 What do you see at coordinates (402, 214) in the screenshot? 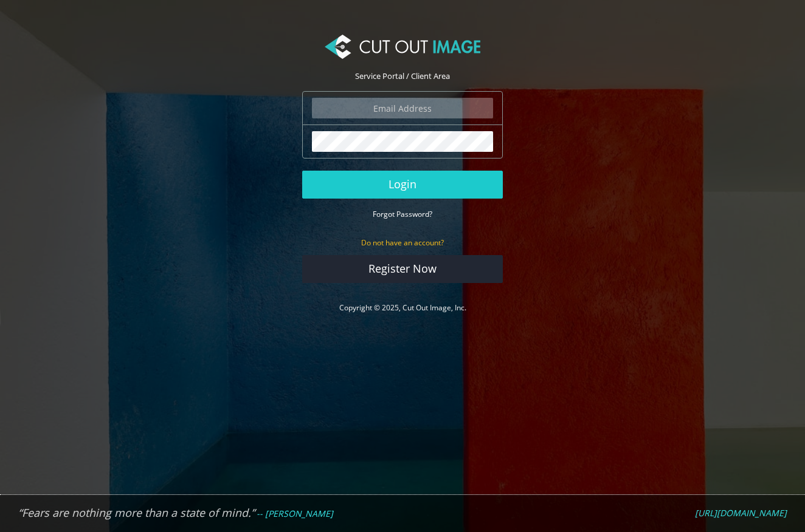
I see `small: Forgot Password?` at bounding box center [402, 214].